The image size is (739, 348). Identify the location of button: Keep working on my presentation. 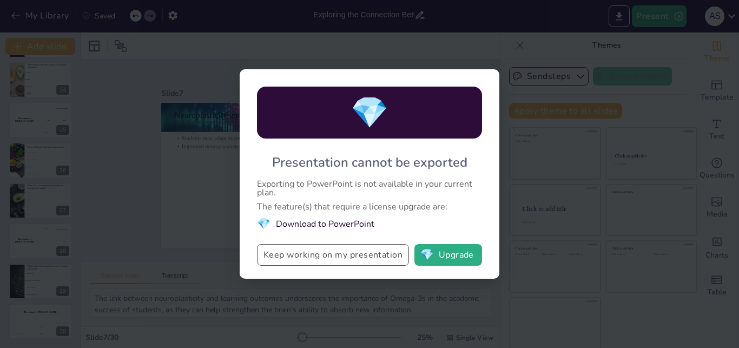
(333, 255).